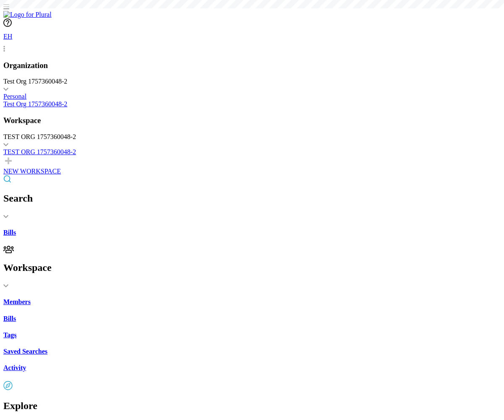 The width and height of the screenshot is (504, 420). I want to click on a: Tags, so click(252, 336).